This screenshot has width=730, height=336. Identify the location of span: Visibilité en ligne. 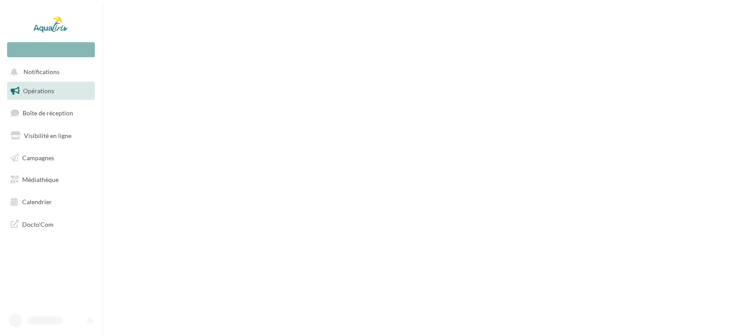
(47, 135).